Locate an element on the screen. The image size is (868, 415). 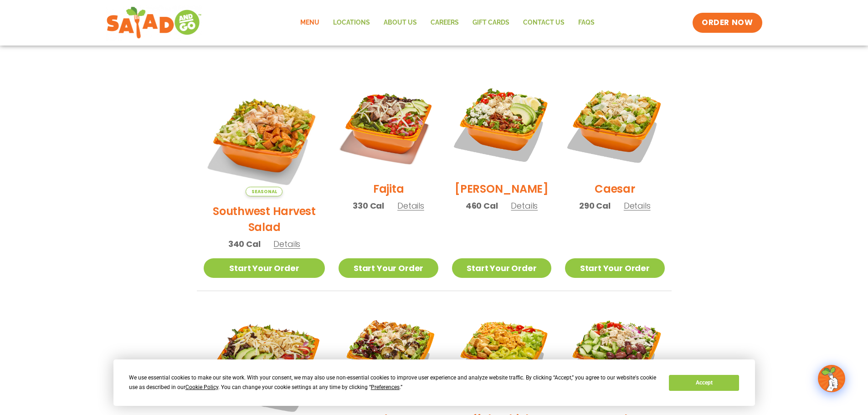
span: 290 Cal is located at coordinates (595, 205).